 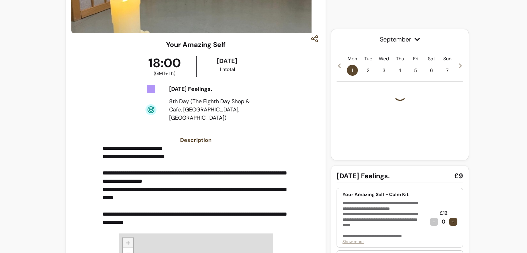 I want to click on div: 18:00, so click(x=164, y=67).